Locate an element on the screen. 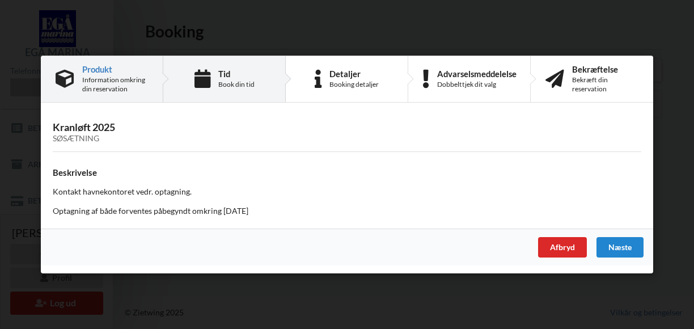 The image size is (694, 329). h3: Kranløft 2025 is located at coordinates (347, 132).